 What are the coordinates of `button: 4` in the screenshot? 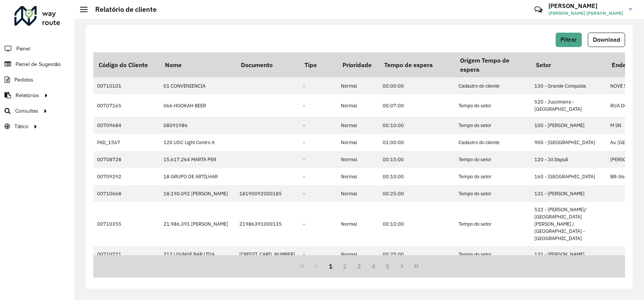 It's located at (374, 266).